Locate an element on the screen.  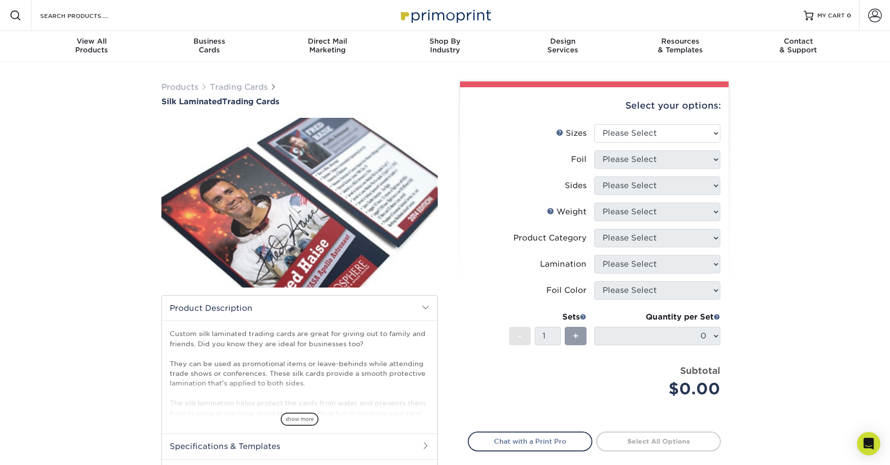
div: Select your options: is located at coordinates (594, 106).